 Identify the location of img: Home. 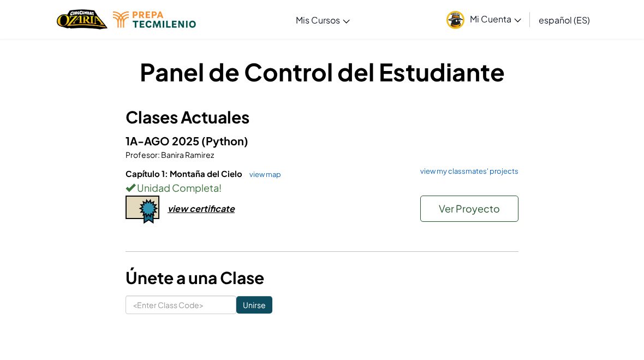
(82, 19).